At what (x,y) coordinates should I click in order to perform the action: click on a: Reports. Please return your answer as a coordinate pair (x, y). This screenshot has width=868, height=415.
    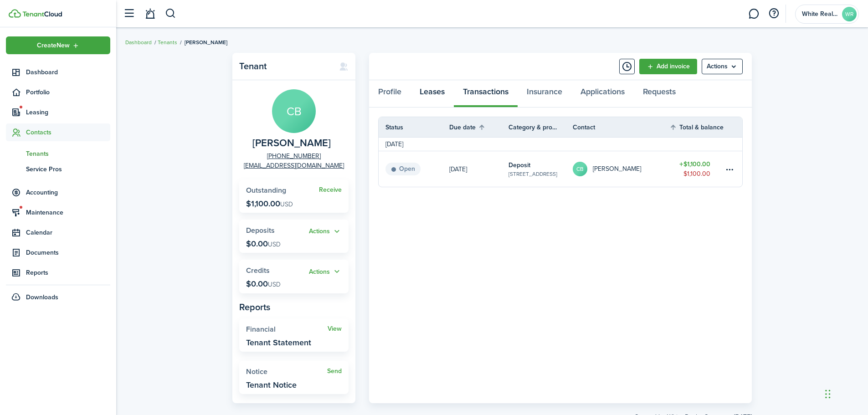
    Looking at the image, I should click on (58, 272).